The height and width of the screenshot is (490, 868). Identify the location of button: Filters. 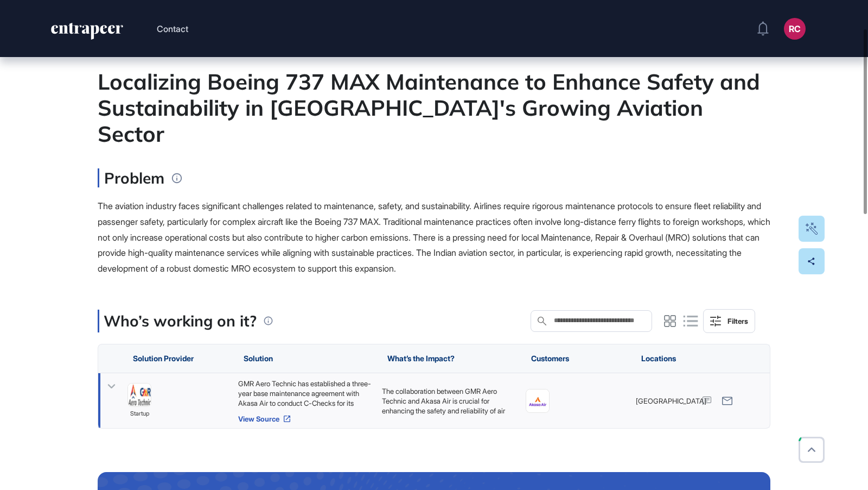
(730, 321).